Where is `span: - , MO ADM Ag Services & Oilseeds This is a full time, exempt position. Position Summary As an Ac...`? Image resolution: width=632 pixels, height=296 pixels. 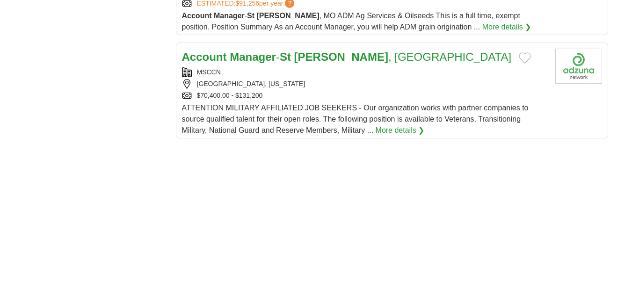 span: - , MO ADM Ag Services & Oilseeds This is a full time, exempt position. Position Summary As an Ac... is located at coordinates (351, 21).